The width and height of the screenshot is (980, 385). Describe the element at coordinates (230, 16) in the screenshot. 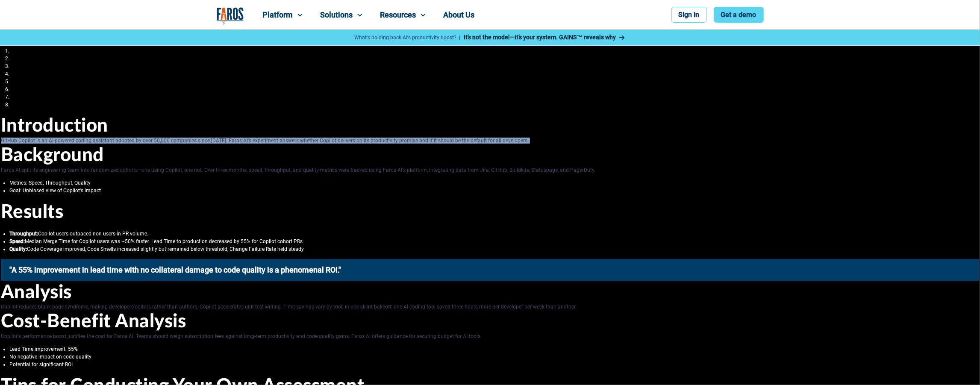

I see `img: Logo of the analytics and reporting company Faros.` at that location.